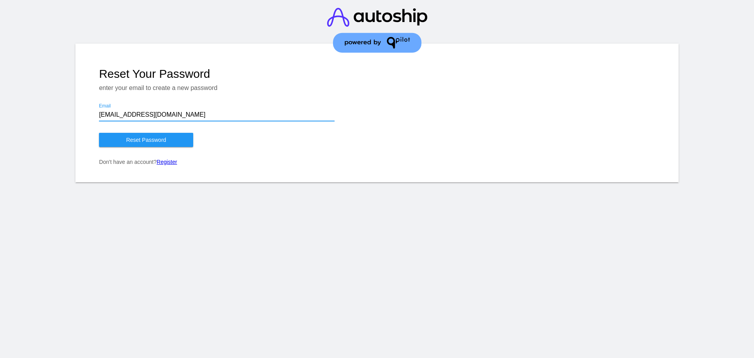  Describe the element at coordinates (146, 140) in the screenshot. I see `span: Reset Password` at that location.